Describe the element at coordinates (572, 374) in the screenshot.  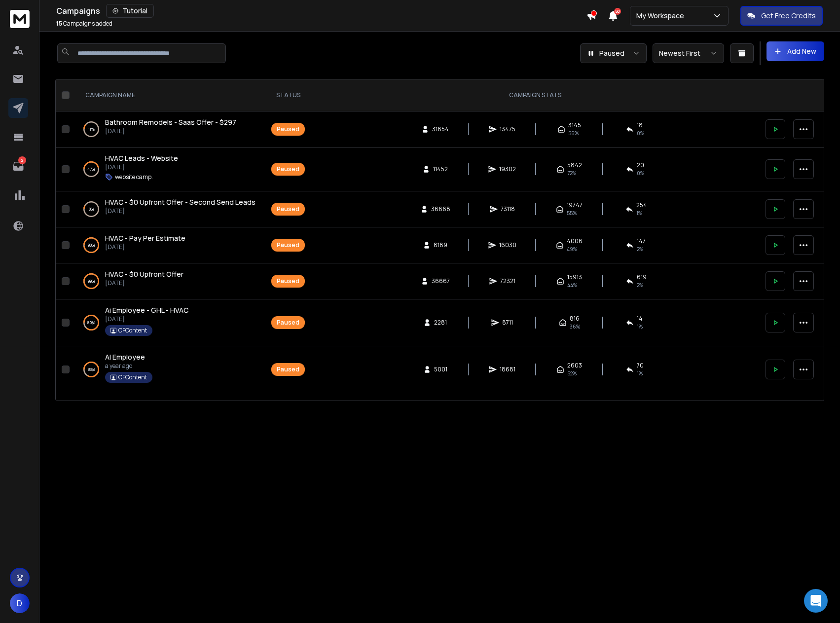
I see `span: 52 %` at that location.